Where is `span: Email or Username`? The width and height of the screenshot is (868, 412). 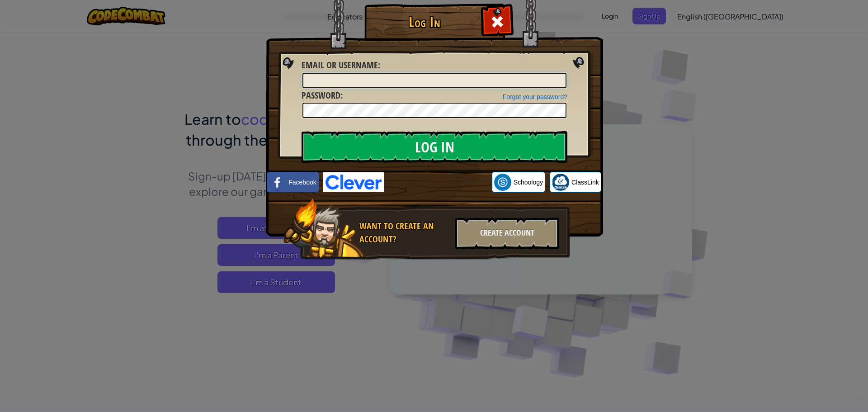
span: Email or Username is located at coordinates (340, 65).